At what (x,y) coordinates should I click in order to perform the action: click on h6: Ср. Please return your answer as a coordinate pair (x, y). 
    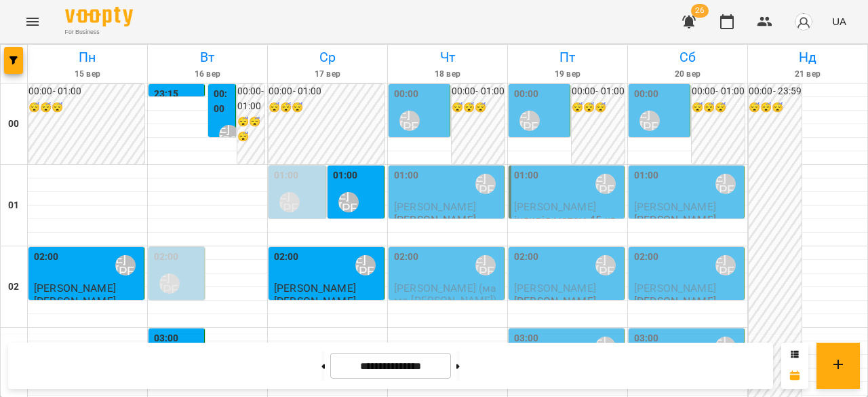
    Looking at the image, I should click on (327, 57).